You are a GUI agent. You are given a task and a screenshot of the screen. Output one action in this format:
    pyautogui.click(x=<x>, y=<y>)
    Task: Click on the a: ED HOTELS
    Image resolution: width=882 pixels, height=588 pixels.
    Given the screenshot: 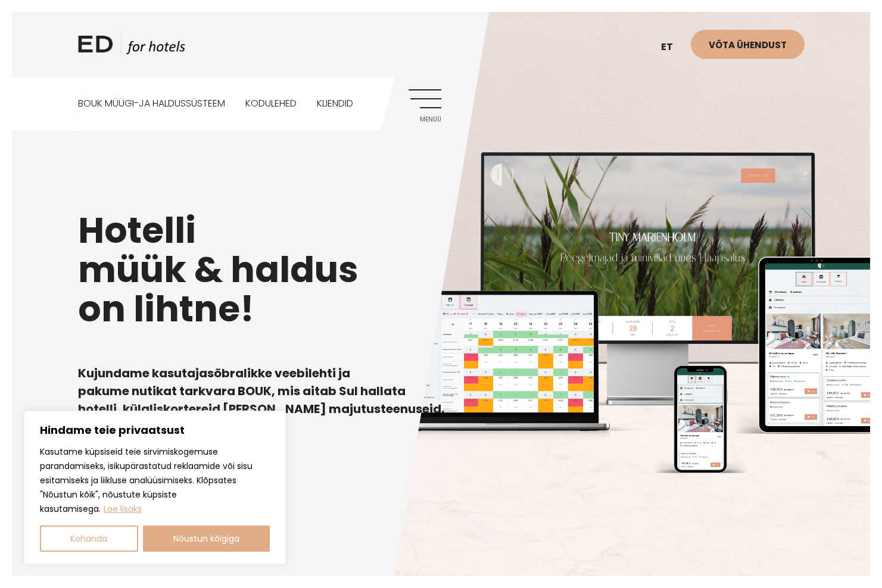 What is the action you would take?
    pyautogui.click(x=132, y=47)
    